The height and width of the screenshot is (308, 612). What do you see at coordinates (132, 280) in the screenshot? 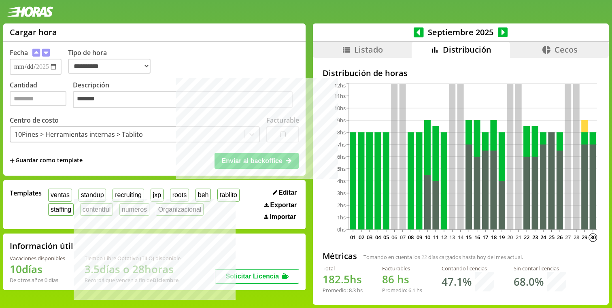
I see `div: Recordá que vencen a fin de` at bounding box center [132, 280].